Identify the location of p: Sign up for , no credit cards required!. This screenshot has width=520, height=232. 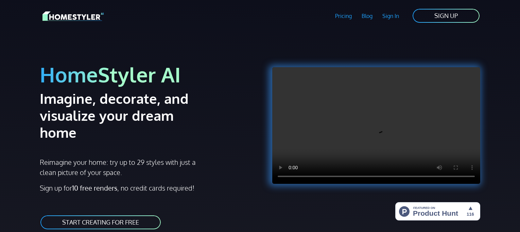
(148, 188).